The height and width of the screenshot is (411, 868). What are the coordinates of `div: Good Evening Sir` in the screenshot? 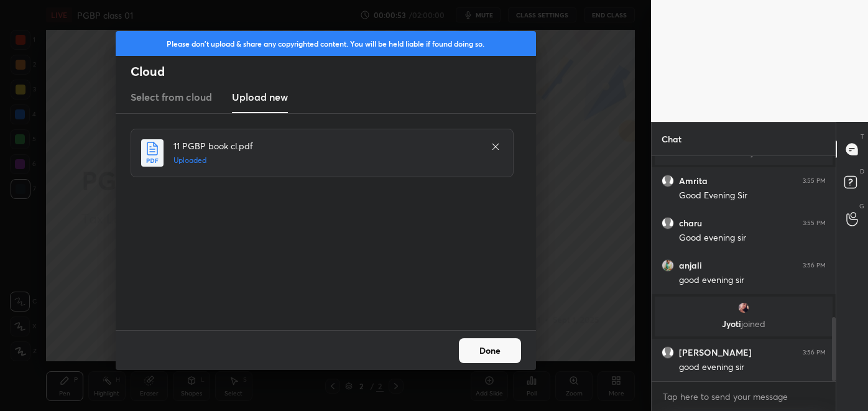 It's located at (752, 196).